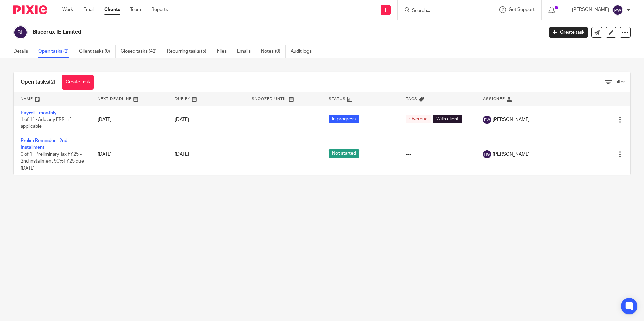 The image size is (644, 321). Describe the element at coordinates (247, 51) in the screenshot. I see `a: Emails` at that location.